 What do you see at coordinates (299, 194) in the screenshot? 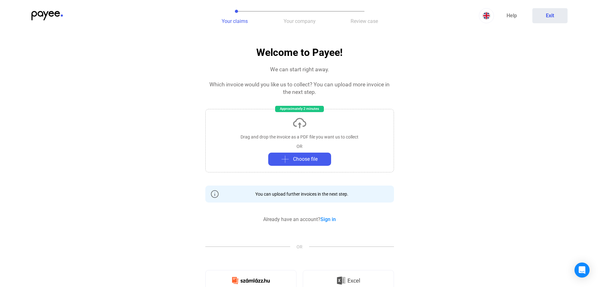
I see `div: You can upload further invoices in the next step.` at bounding box center [299, 194].